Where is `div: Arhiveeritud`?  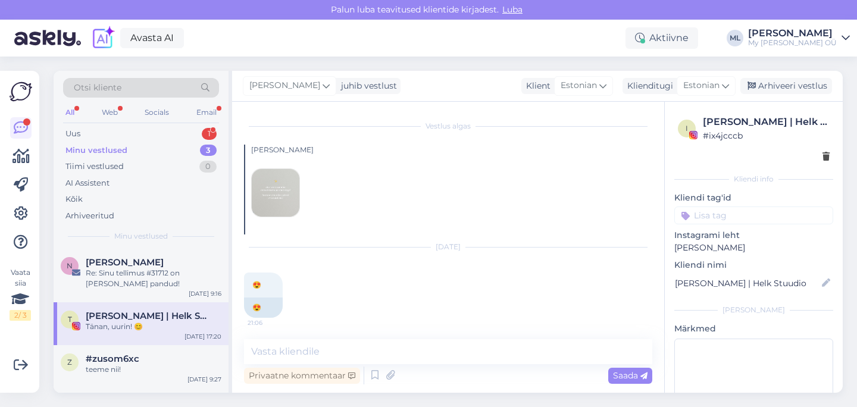
div: Arhiveeritud is located at coordinates (90, 216).